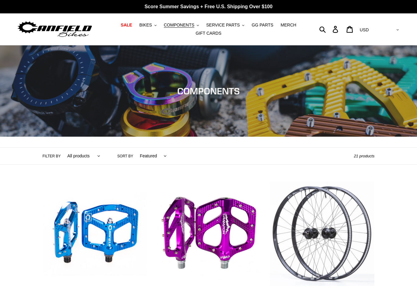 This screenshot has width=417, height=291. I want to click on button: COMPONENTS, so click(181, 25).